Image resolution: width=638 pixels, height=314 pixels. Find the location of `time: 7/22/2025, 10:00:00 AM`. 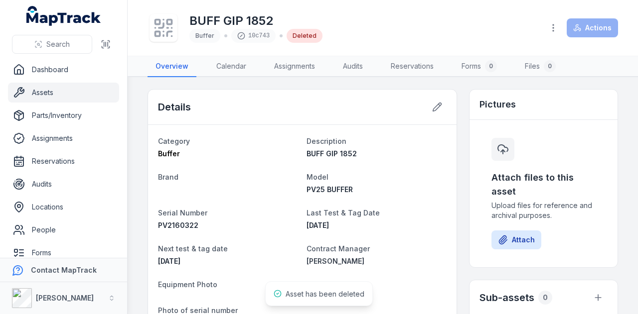

time: 7/22/2025, 10:00:00 AM is located at coordinates (169, 261).